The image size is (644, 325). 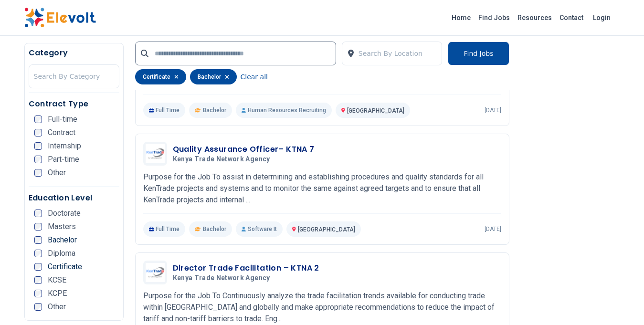 What do you see at coordinates (259, 229) in the screenshot?
I see `p: Software It` at bounding box center [259, 229].